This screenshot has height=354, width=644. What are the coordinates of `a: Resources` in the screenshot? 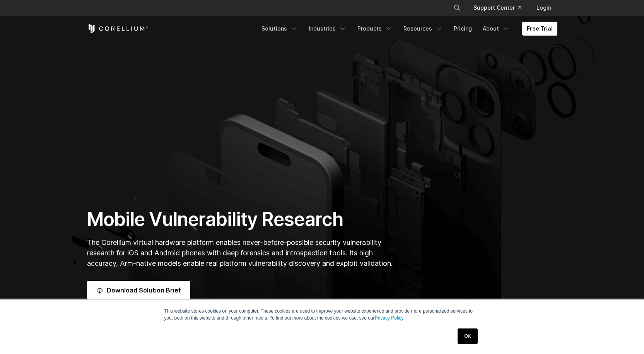 It's located at (423, 29).